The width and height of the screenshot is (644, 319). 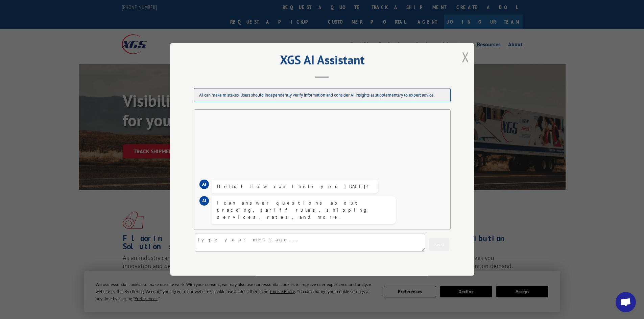 What do you see at coordinates (465, 57) in the screenshot?
I see `button: Close modal` at bounding box center [465, 57].